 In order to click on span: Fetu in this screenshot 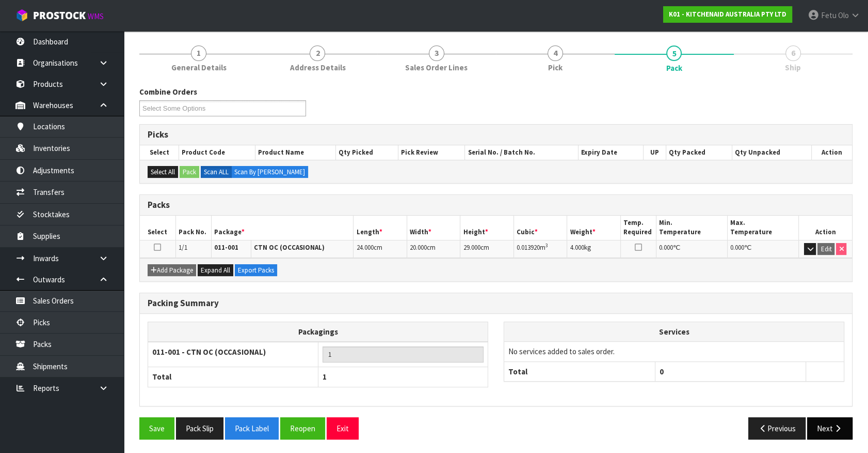, I will do `click(829, 15)`.